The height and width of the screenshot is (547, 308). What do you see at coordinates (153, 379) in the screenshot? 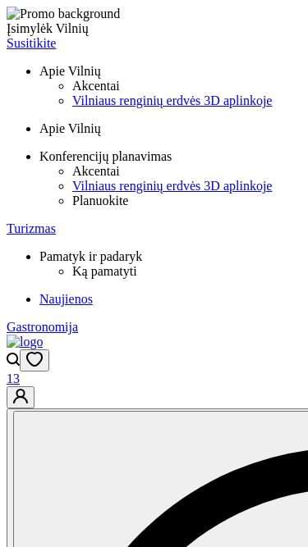
I see `div: 13` at bounding box center [153, 379].